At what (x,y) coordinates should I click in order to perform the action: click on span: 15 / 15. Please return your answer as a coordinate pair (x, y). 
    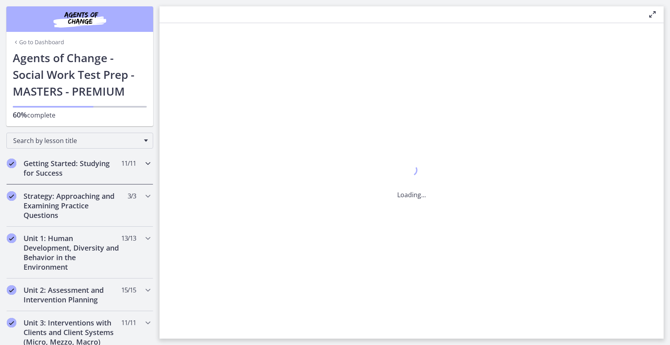
    Looking at the image, I should click on (128, 290).